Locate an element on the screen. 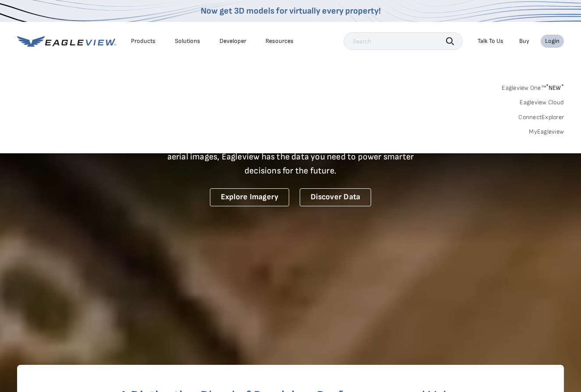 This screenshot has width=581, height=392. a: Eagleview One™*NEW* is located at coordinates (533, 86).